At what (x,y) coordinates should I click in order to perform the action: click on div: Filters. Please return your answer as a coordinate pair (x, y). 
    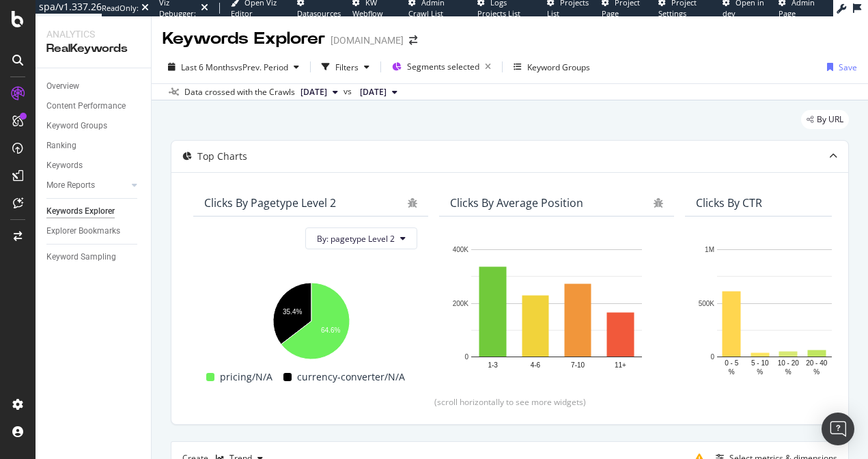
    Looking at the image, I should click on (347, 67).